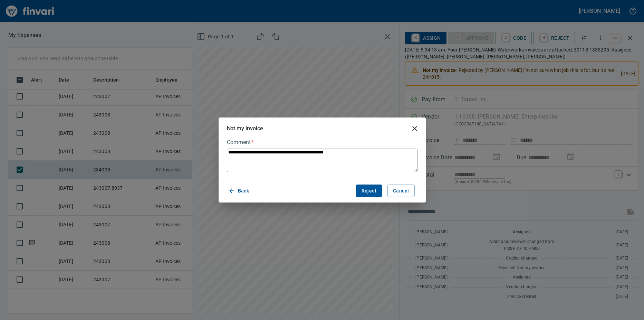 This screenshot has height=320, width=644. What do you see at coordinates (322, 142) in the screenshot?
I see `label: Comment` at bounding box center [322, 142].